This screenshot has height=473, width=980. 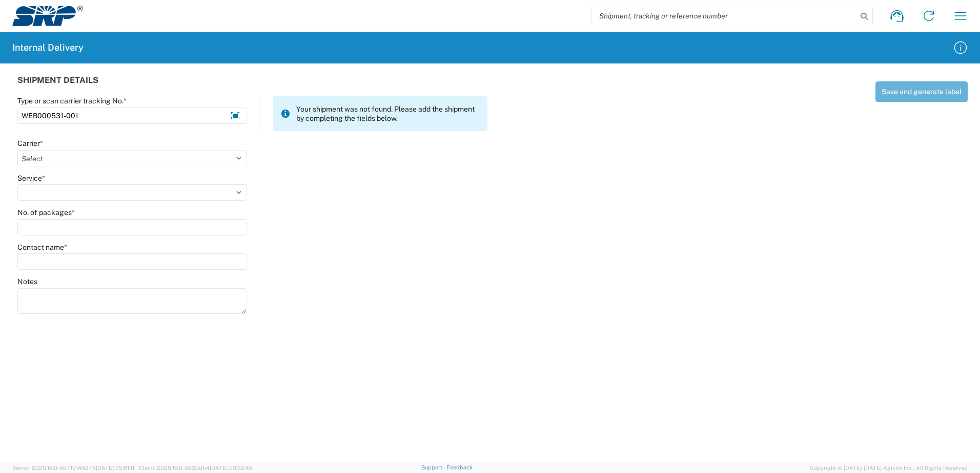 What do you see at coordinates (47, 47) in the screenshot?
I see `h2: Internal Delivery` at bounding box center [47, 47].